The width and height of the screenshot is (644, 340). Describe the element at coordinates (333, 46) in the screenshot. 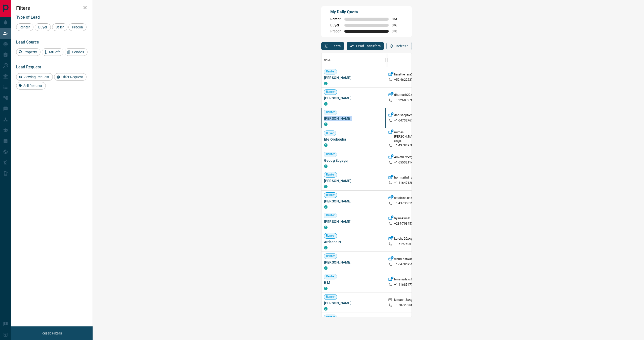

I see `button: Filters` at that location.